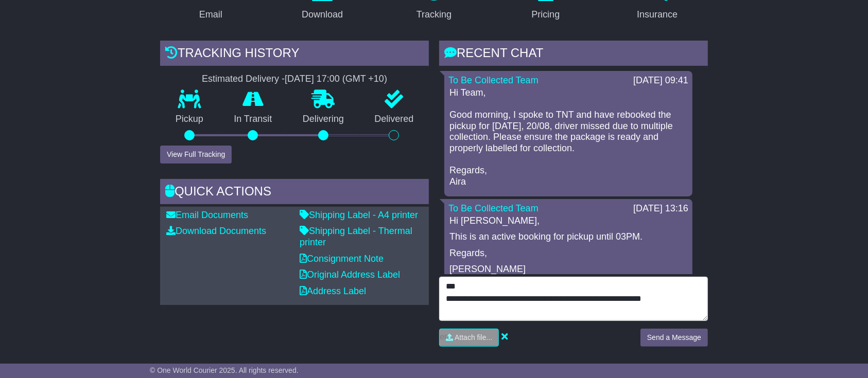  Describe the element at coordinates (295, 193) in the screenshot. I see `div: Quick Actions` at that location.